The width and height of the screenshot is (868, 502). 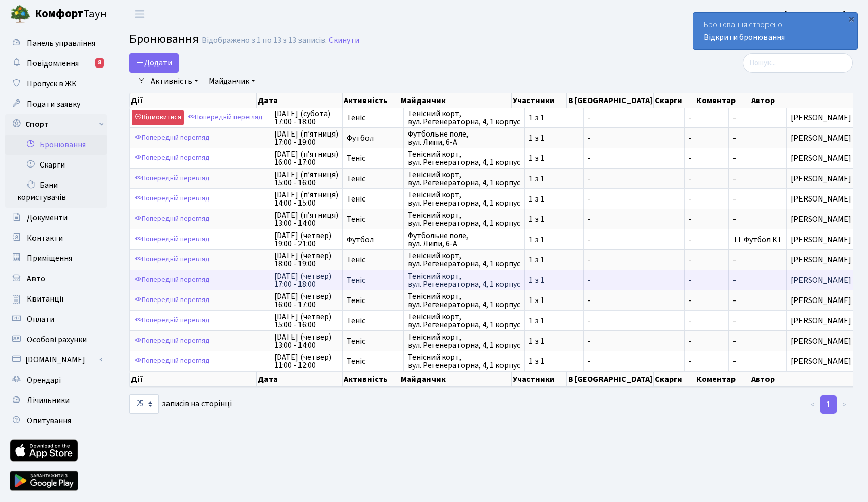 I want to click on th: Участники, so click(x=539, y=100).